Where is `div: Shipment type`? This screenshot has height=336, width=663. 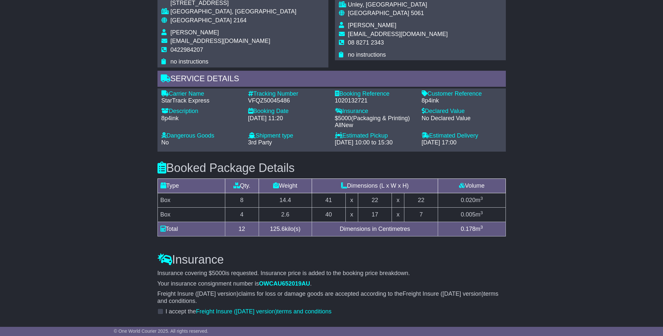
div: Shipment type is located at coordinates (288, 136).